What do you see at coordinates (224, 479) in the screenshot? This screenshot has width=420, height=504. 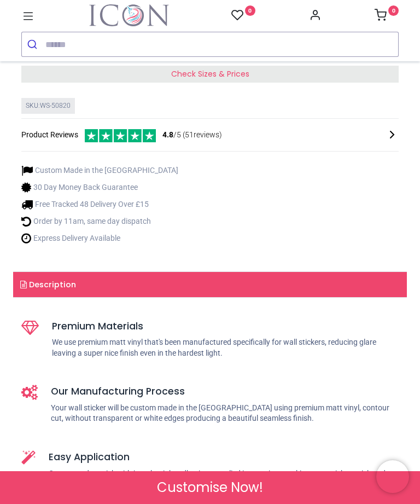 I see `p: Guaranteed to stick with just the right adhesion, supplied in one piece, making your sticker quic...` at bounding box center [224, 479].